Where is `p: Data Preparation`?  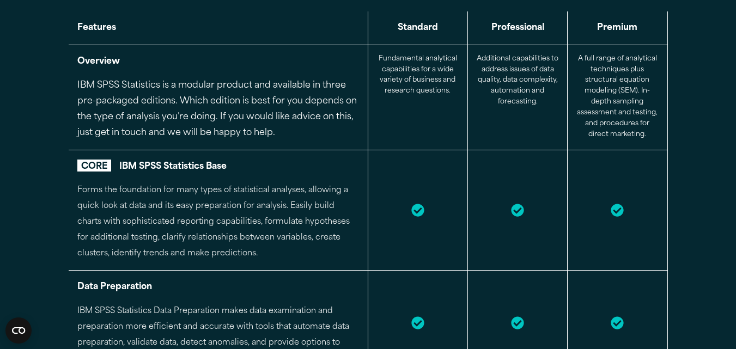
p: Data Preparation is located at coordinates (218, 287).